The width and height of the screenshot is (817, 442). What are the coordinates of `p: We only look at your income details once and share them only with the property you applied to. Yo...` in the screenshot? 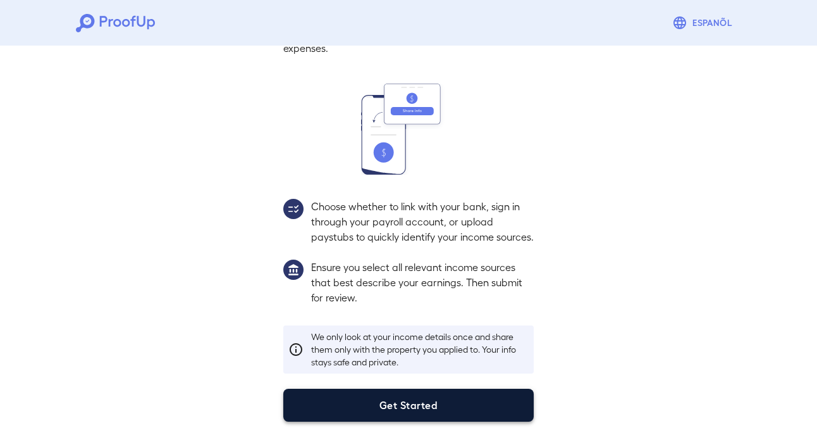 It's located at (420, 349).